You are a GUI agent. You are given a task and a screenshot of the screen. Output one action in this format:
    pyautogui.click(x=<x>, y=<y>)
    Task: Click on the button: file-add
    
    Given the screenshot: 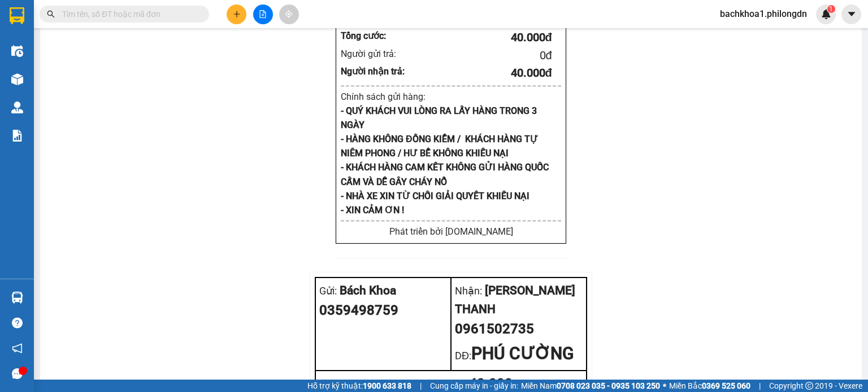 What is the action you would take?
    pyautogui.click(x=263, y=14)
    